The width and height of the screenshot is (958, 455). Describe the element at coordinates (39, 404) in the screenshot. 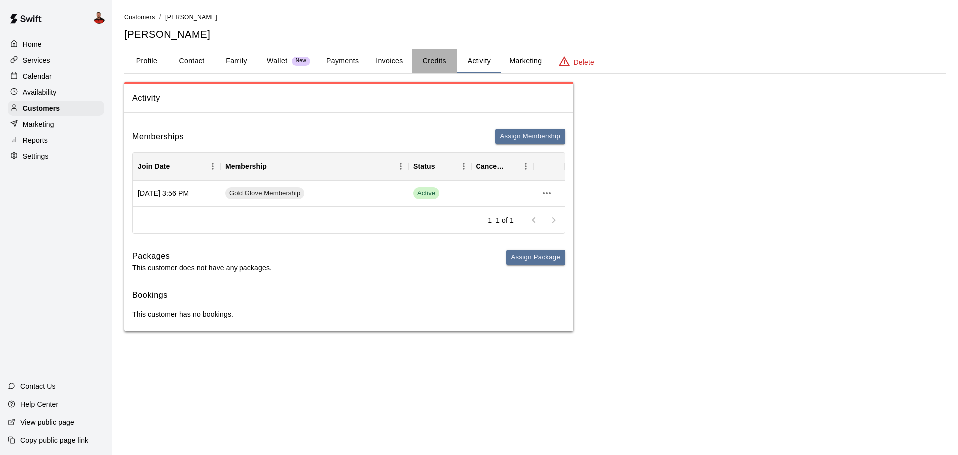

I see `p: Help Center` at that location.